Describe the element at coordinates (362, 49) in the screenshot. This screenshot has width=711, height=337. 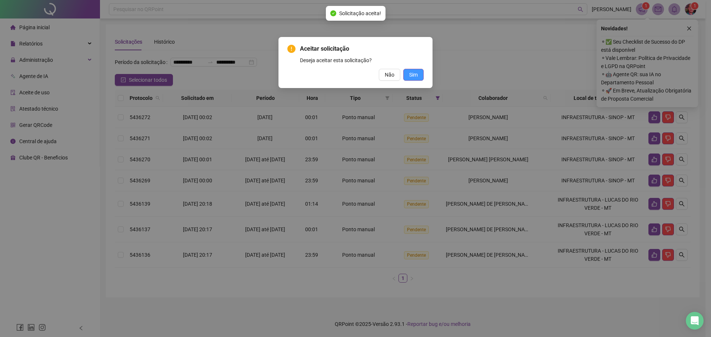
I see `span: Aceitar solicitação` at that location.